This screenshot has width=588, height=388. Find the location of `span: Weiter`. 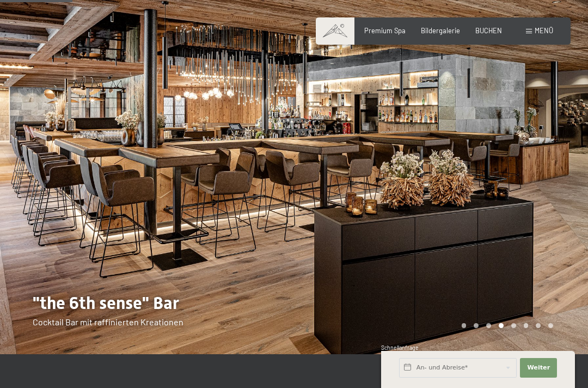

span: Weiter is located at coordinates (539, 368).